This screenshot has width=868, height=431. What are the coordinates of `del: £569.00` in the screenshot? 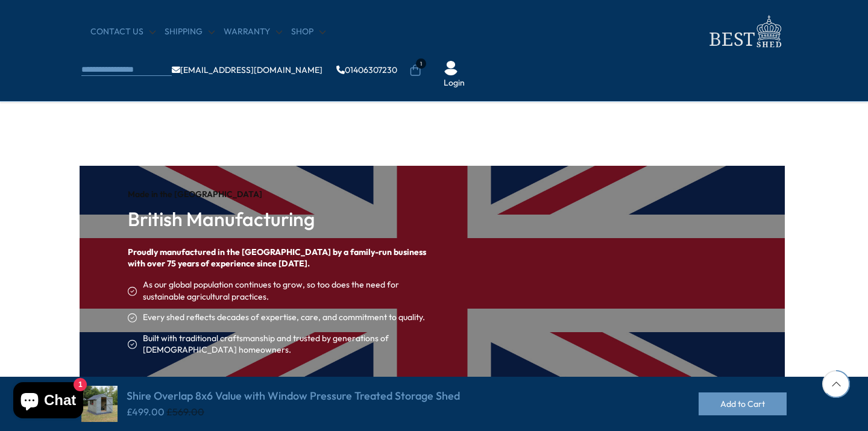 It's located at (185, 412).